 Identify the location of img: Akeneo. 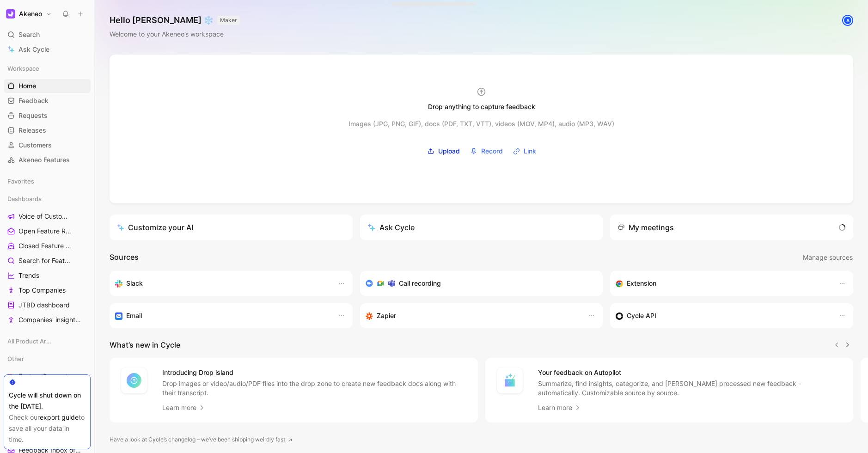
(11, 14).